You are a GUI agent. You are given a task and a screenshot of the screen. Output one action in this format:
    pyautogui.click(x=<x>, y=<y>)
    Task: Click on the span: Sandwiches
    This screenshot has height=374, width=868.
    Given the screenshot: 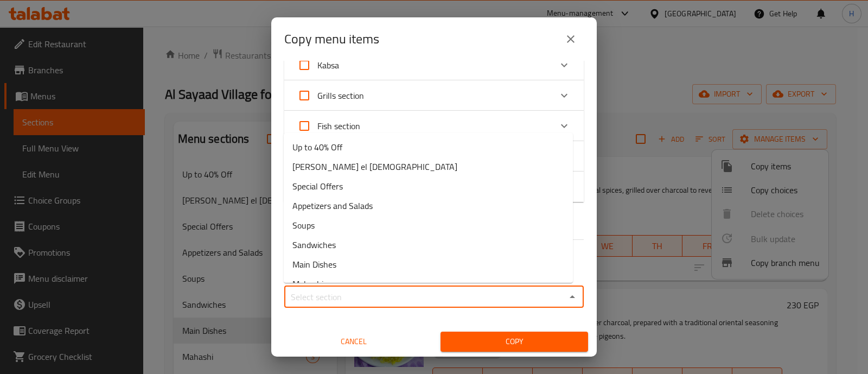 What is the action you would take?
    pyautogui.click(x=314, y=245)
    